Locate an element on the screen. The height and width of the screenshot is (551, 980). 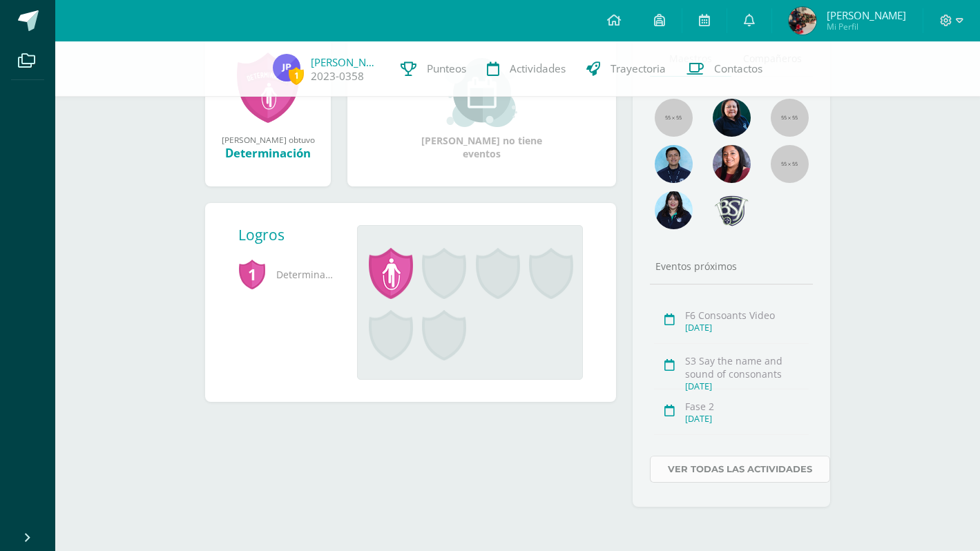
div: Logros is located at coordinates (292, 235).